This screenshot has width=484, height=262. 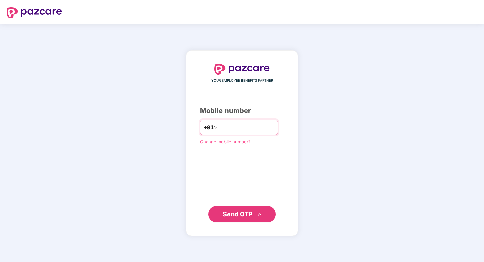 I want to click on a: Change mobile number?, so click(x=225, y=142).